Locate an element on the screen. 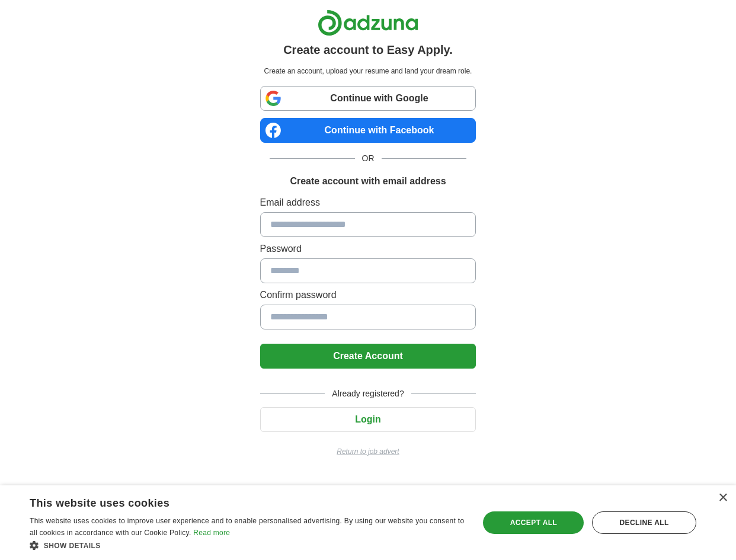 This screenshot has height=560, width=736. span: OR is located at coordinates (368, 158).